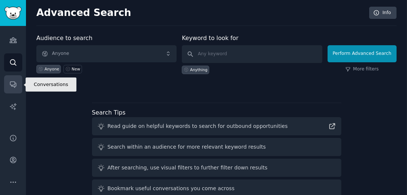 This screenshot has width=407, height=195. I want to click on h2: Advanced Search, so click(201, 13).